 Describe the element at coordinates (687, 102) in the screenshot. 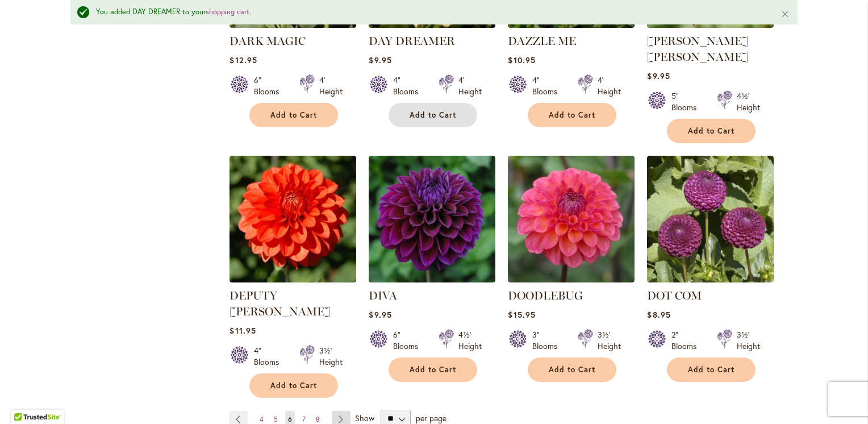

I see `div: 5" Blooms` at that location.